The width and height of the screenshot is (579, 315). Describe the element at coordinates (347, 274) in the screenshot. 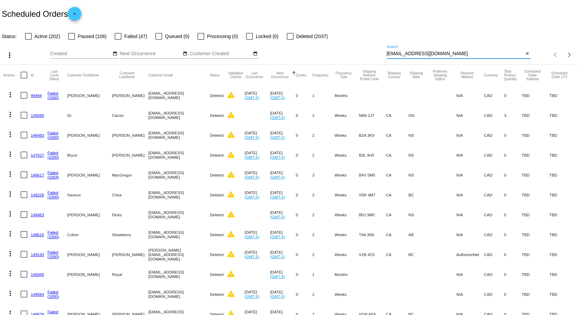

I see `mat-cell: Months` at that location.